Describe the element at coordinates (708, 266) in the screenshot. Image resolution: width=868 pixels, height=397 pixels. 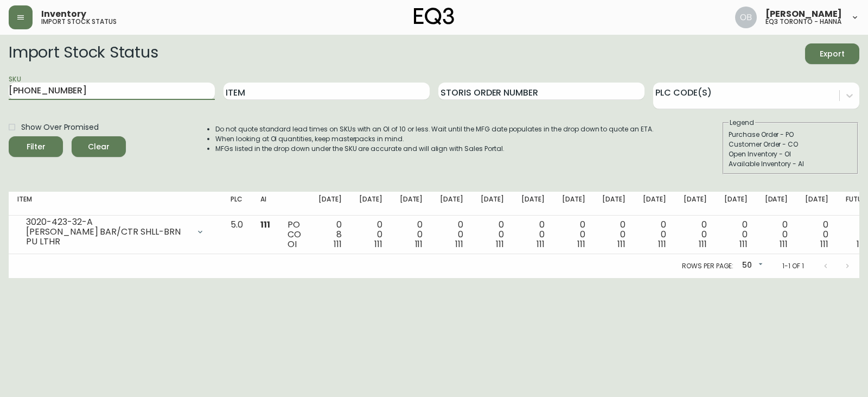
I see `p: Rows per page:` at that location.